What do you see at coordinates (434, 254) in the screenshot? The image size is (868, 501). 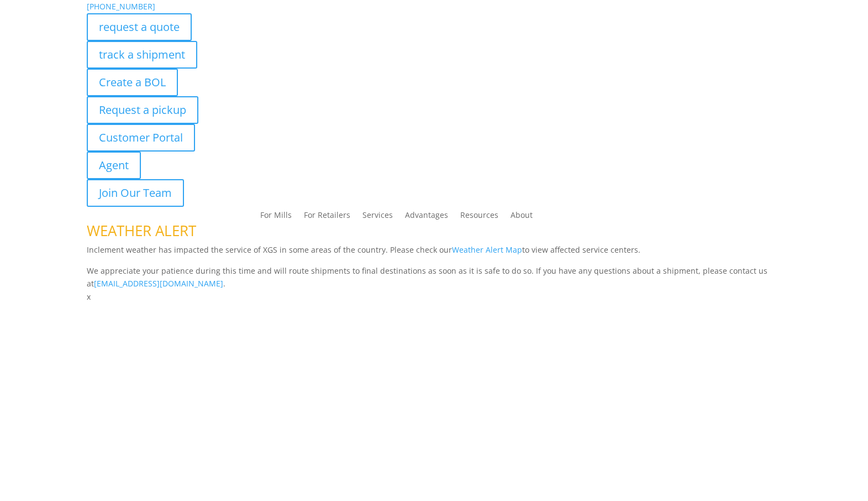 I see `p: Inclement weather has impacted the service of XGS in some areas of the country. Please check our ...` at bounding box center [434, 254].